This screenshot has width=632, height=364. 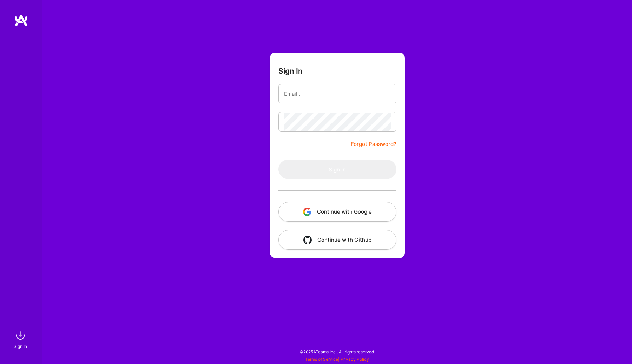 What do you see at coordinates (373, 144) in the screenshot?
I see `a: Forgot Password?` at bounding box center [373, 144].